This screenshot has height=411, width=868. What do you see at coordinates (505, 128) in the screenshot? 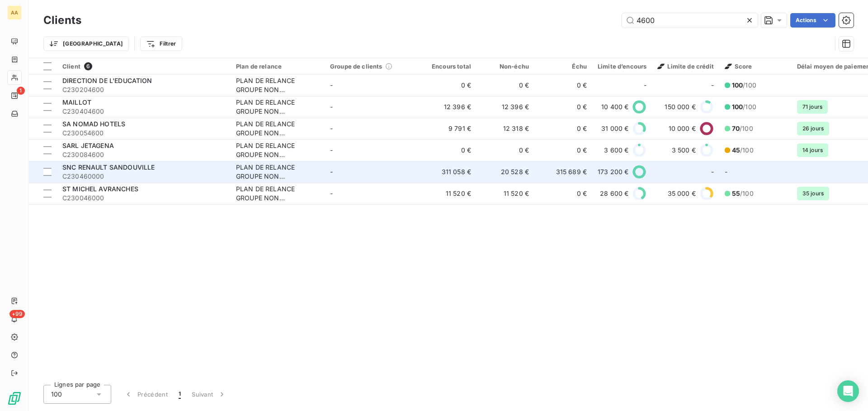
I see `td: 12 318 €` at bounding box center [505, 128].